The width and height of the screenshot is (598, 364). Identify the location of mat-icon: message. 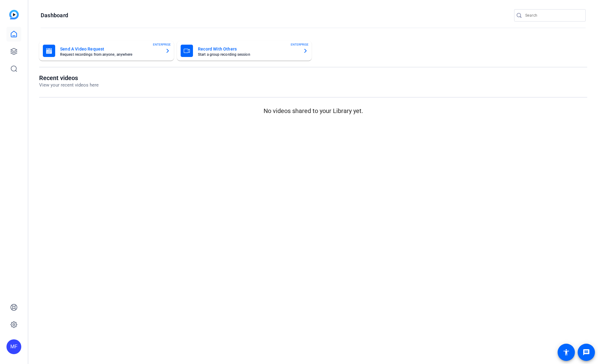
(586, 352).